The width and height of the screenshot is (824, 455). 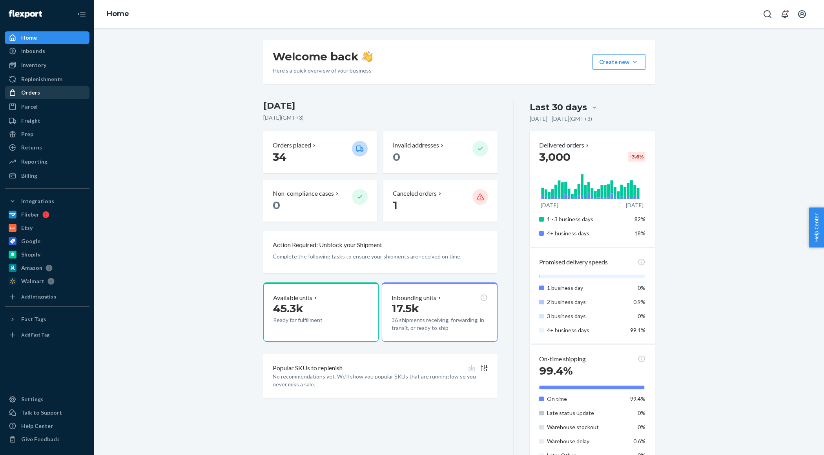 What do you see at coordinates (31, 121) in the screenshot?
I see `div: Freight` at bounding box center [31, 121].